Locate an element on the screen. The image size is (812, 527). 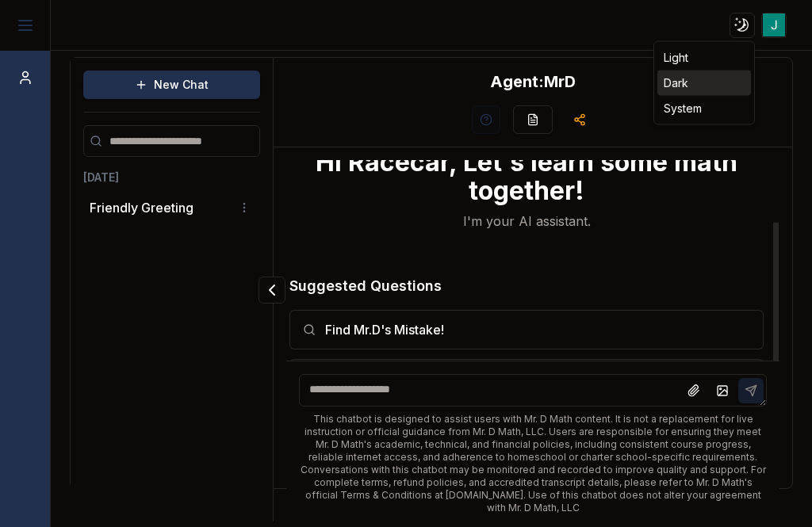
button: Find Mr.D's Mistake! is located at coordinates (526, 329).